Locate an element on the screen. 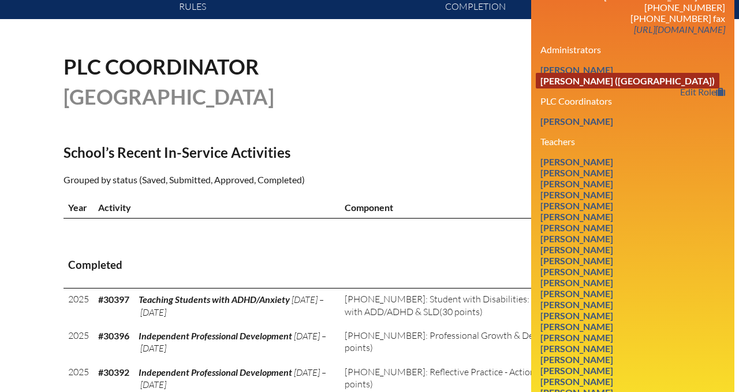 This screenshot has height=392, width=739. b: #30396 is located at coordinates (114, 335).